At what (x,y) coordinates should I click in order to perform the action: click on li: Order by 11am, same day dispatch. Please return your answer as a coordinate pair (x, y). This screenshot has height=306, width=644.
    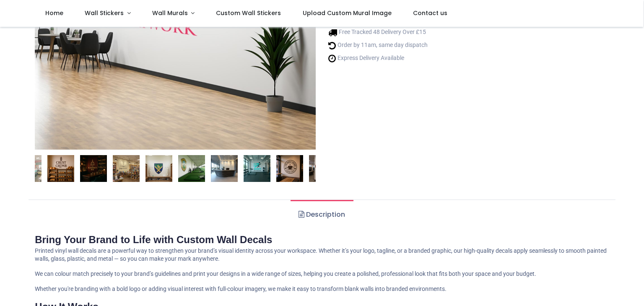
    Looking at the image, I should click on (388, 45).